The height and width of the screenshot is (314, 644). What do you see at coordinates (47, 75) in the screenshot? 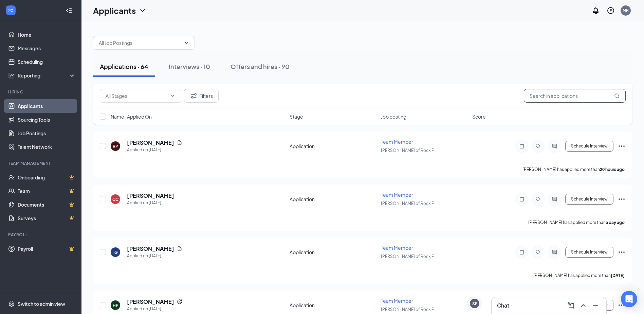
I see `div: Reporting` at bounding box center [47, 75].